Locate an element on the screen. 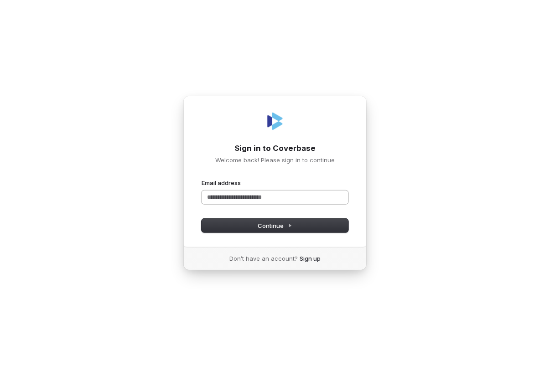 Image resolution: width=550 pixels, height=366 pixels. span: Don’t have an account? is located at coordinates (264, 259).